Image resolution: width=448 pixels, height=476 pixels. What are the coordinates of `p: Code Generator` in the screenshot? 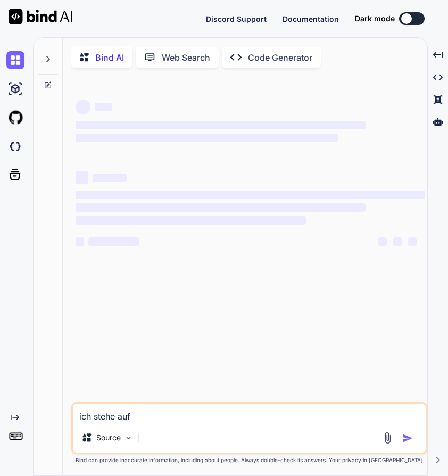 It's located at (280, 57).